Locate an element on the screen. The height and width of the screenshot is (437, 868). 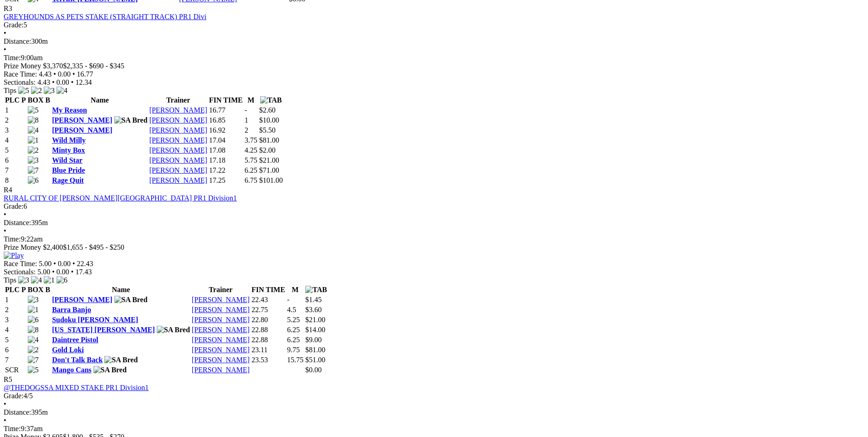
a: @THEDOGSSA MIXED STAKE PR1 Division1 is located at coordinates (76, 388).